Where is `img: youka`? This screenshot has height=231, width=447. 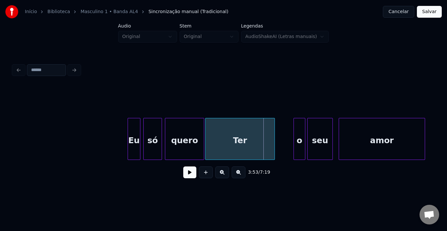
img: youka is located at coordinates (12, 12).